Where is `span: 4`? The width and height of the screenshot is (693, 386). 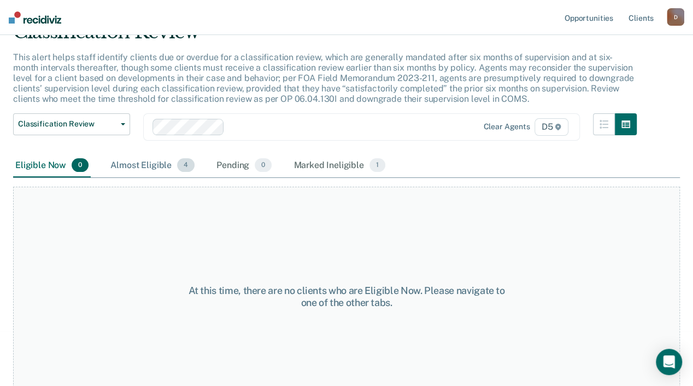
span: 4 is located at coordinates (186, 165).